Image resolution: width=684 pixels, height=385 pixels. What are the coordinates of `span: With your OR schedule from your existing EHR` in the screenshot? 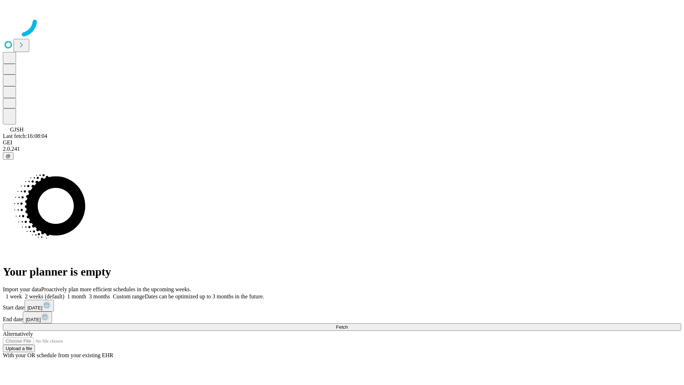 It's located at (58, 355).